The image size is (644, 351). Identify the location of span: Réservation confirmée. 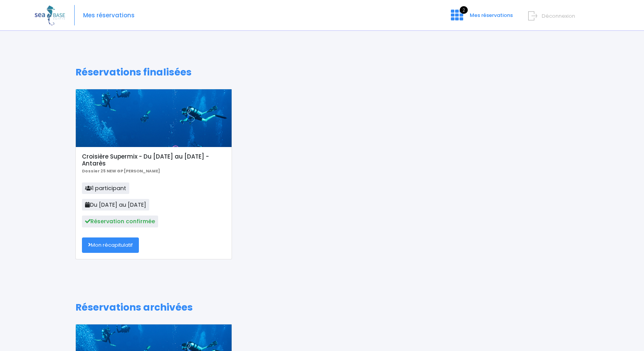
(120, 221).